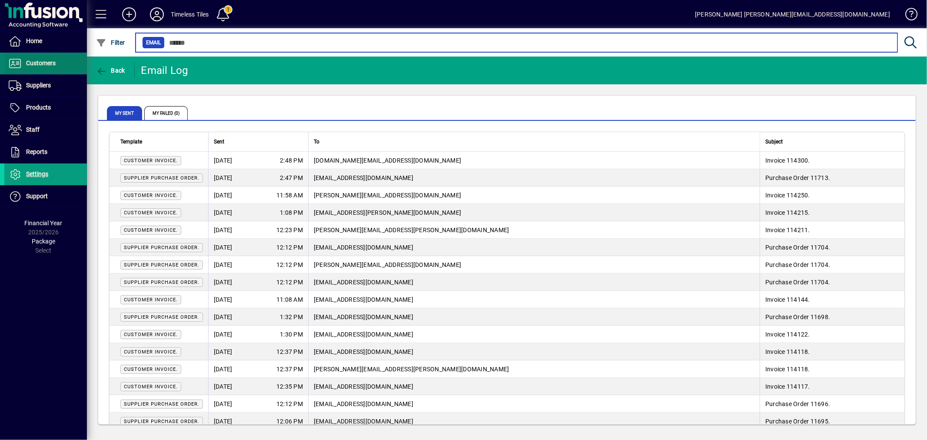 The height and width of the screenshot is (440, 927). I want to click on span: 12:23 PM, so click(289, 230).